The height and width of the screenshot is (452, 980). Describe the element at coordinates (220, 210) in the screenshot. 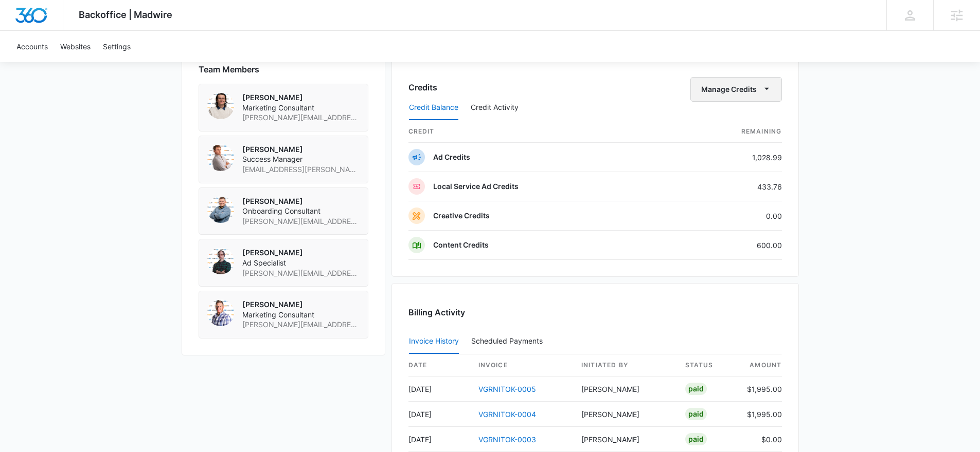

I see `img: Brandon Miller` at that location.